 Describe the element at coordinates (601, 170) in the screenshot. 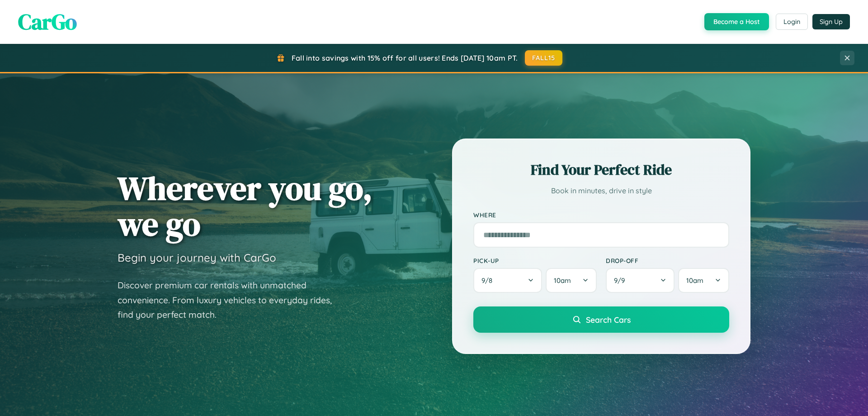

I see `h2: Find Your Perfect Ride` at that location.